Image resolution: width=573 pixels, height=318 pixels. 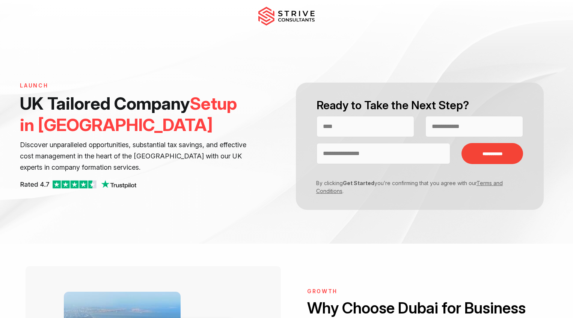 I want to click on h2: Ready to Take the Next Step?, so click(x=420, y=105).